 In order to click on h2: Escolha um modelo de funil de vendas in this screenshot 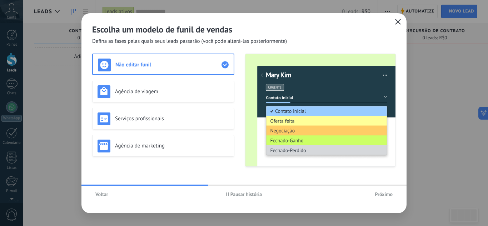, I will do `click(244, 29)`.